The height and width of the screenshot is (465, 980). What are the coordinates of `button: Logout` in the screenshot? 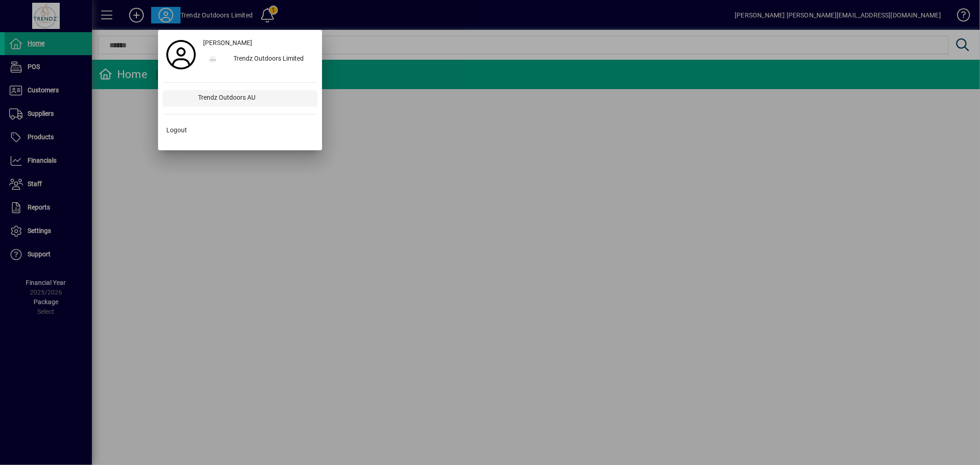 It's located at (240, 130).